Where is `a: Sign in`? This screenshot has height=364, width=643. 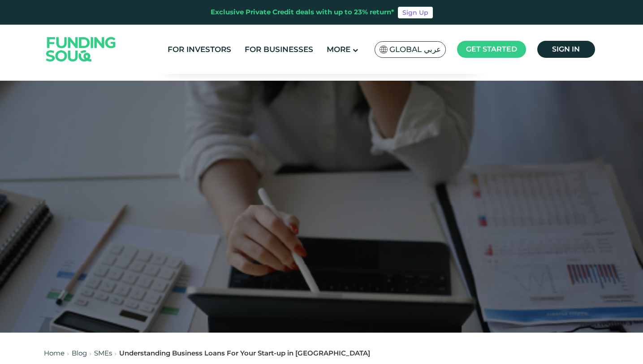
a: Sign in is located at coordinates (566, 49).